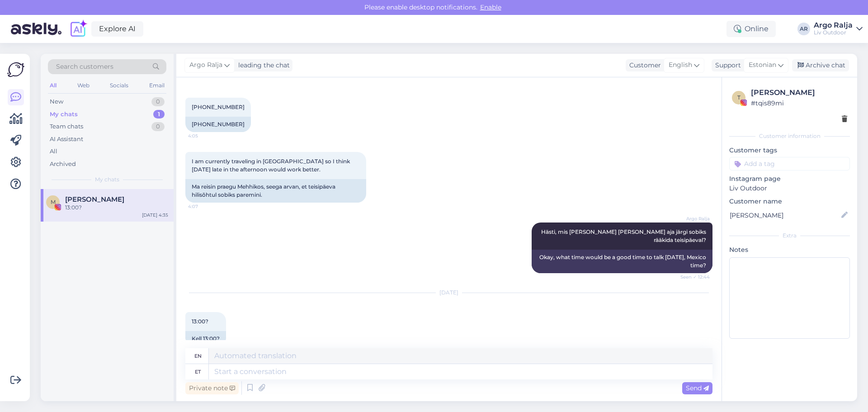  Describe the element at coordinates (85, 66) in the screenshot. I see `span: Search customers` at that location.